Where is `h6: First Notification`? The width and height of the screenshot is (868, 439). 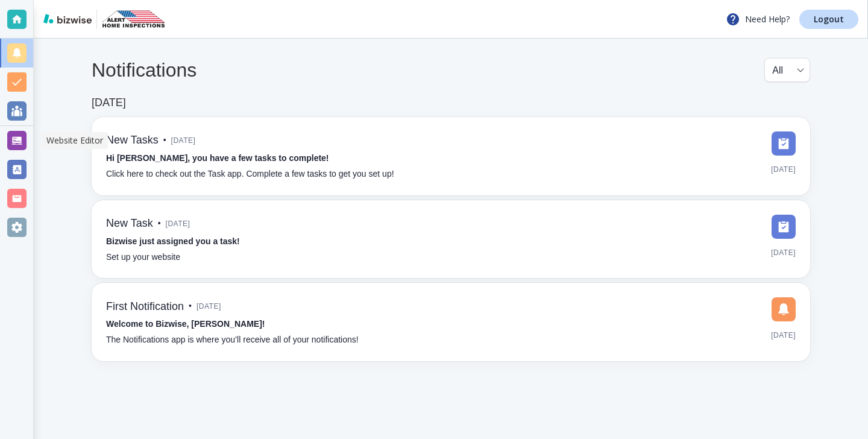 h6: First Notification is located at coordinates (145, 307).